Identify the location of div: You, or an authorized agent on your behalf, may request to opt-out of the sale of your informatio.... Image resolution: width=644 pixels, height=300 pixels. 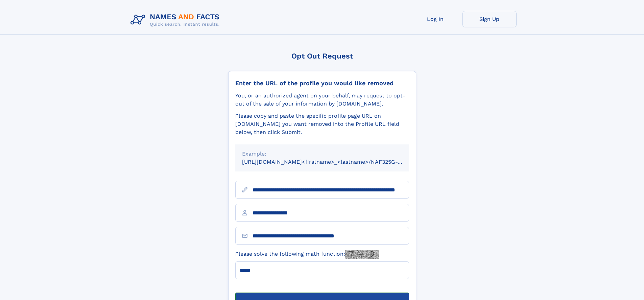
(322, 100).